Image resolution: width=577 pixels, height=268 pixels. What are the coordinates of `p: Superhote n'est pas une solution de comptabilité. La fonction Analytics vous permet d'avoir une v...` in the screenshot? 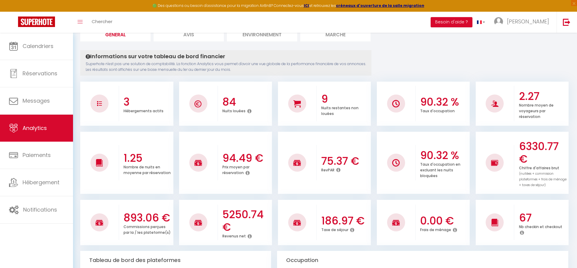 It's located at (226, 67).